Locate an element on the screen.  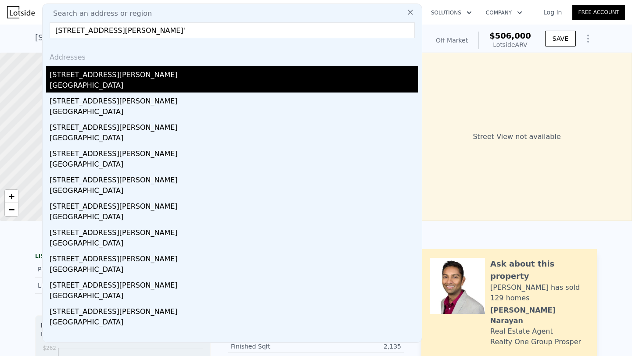
div: Listed is located at coordinates (77, 286).